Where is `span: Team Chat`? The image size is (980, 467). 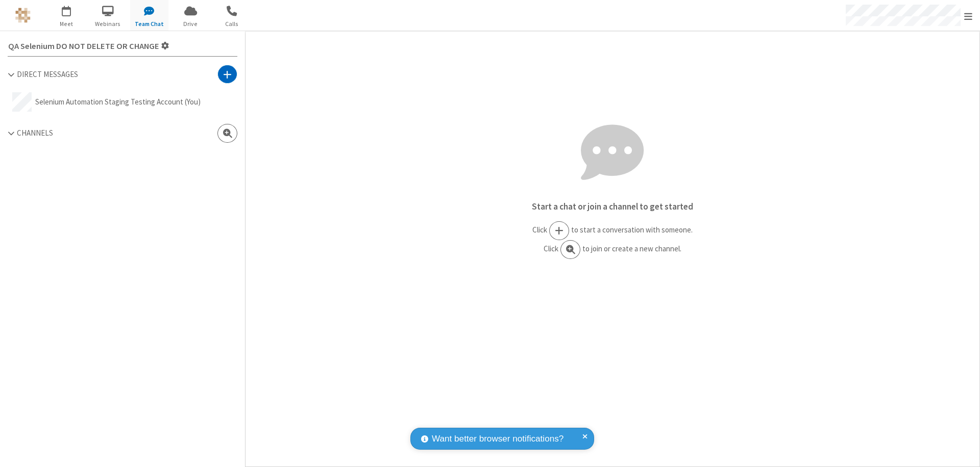
span: Team Chat is located at coordinates (149, 24).